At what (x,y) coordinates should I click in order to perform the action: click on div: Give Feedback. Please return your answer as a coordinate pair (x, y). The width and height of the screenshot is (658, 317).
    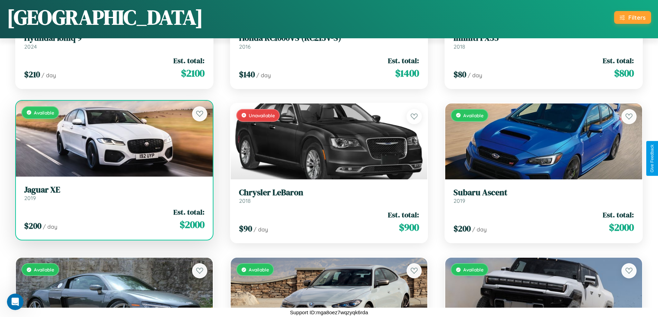
    Looking at the image, I should click on (652, 158).